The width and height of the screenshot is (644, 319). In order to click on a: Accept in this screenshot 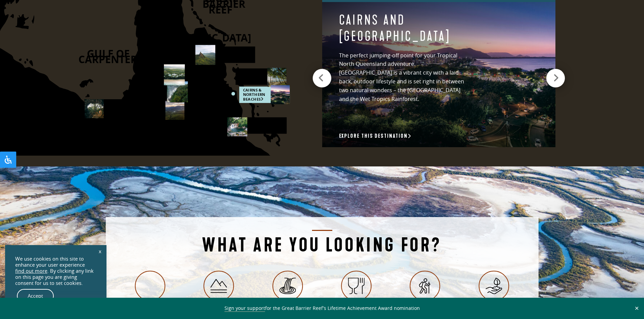, I will do `click(35, 296)`.